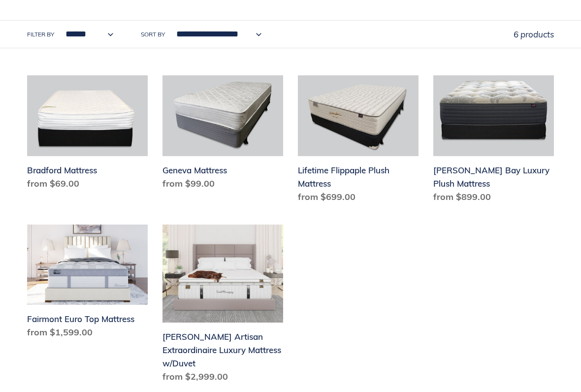 The height and width of the screenshot is (392, 581). What do you see at coordinates (534, 34) in the screenshot?
I see `span: 6 products` at bounding box center [534, 34].